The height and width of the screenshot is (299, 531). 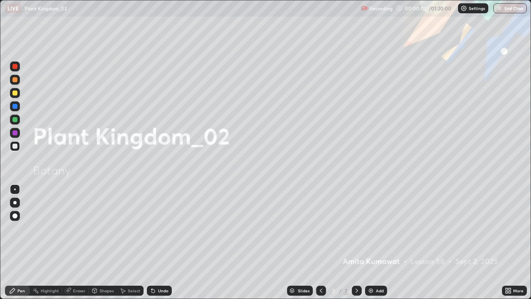 What do you see at coordinates (107, 291) in the screenshot?
I see `div: Shapes` at bounding box center [107, 291].